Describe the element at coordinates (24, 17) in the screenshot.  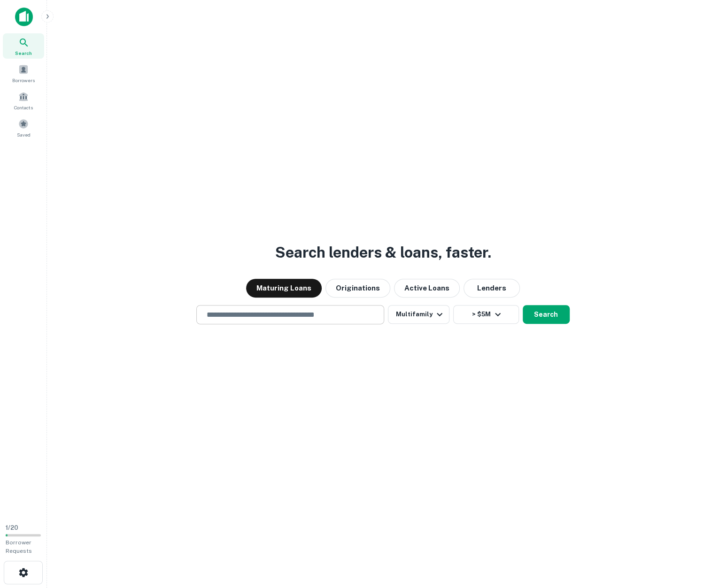
I see `img: capitalize-icon.png` at that location.